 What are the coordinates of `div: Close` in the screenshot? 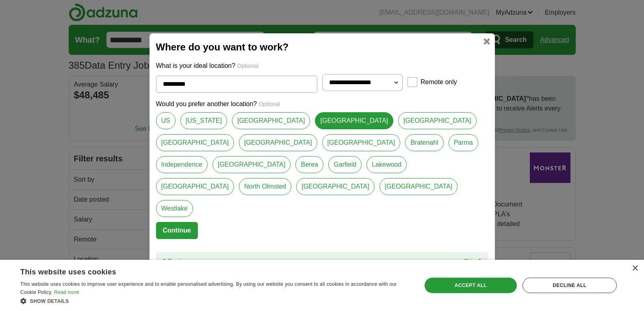 It's located at (635, 268).